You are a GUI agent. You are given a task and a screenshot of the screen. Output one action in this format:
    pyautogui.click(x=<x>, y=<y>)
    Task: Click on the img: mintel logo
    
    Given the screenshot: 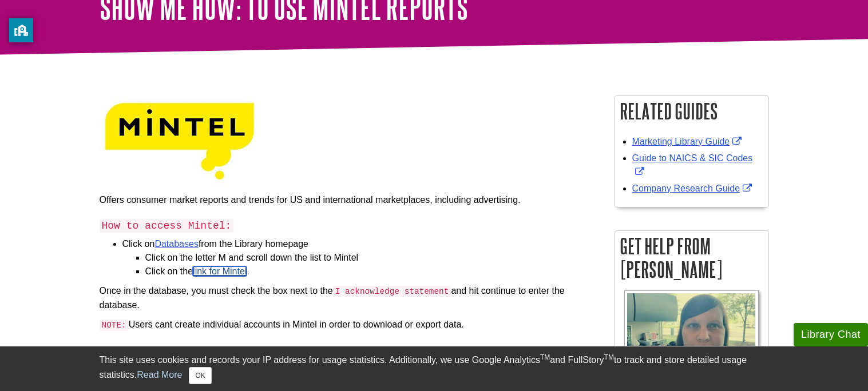 What is the action you would take?
    pyautogui.click(x=180, y=141)
    